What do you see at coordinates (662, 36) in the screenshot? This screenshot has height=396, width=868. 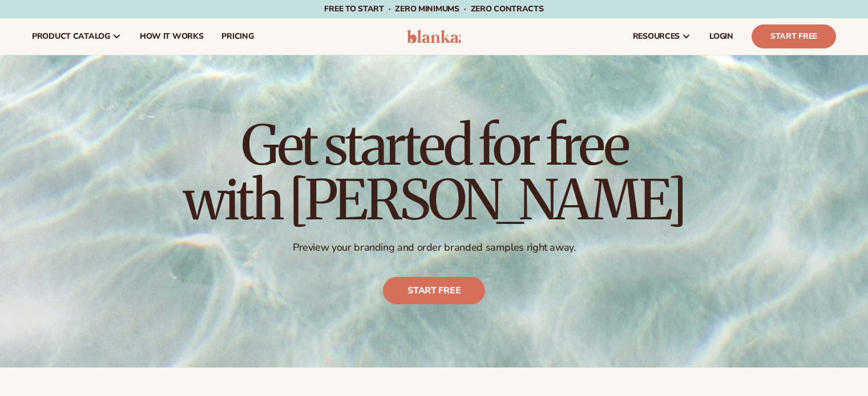 I see `a: resources` at bounding box center [662, 36].